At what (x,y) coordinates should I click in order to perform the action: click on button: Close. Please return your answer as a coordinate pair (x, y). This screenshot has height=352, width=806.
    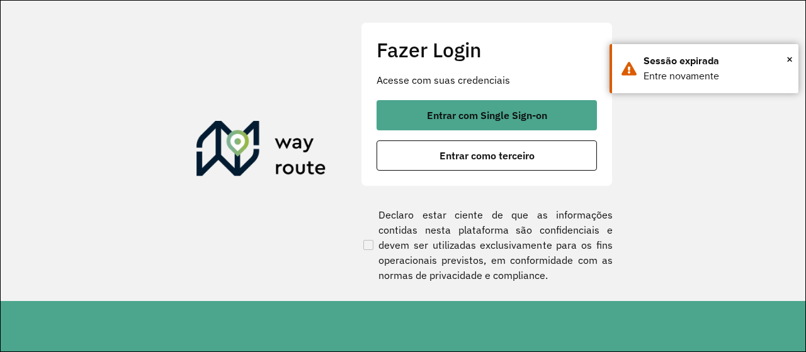
    Looking at the image, I should click on (790, 59).